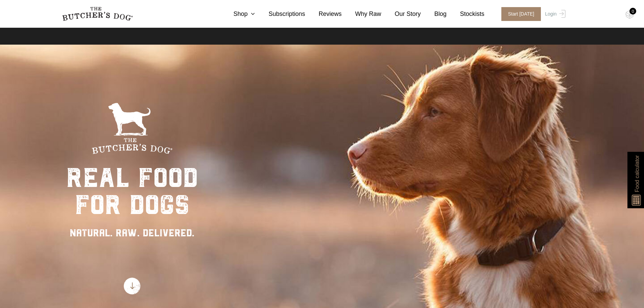 This screenshot has height=308, width=644. What do you see at coordinates (237, 14) in the screenshot?
I see `a: Shop` at bounding box center [237, 14].